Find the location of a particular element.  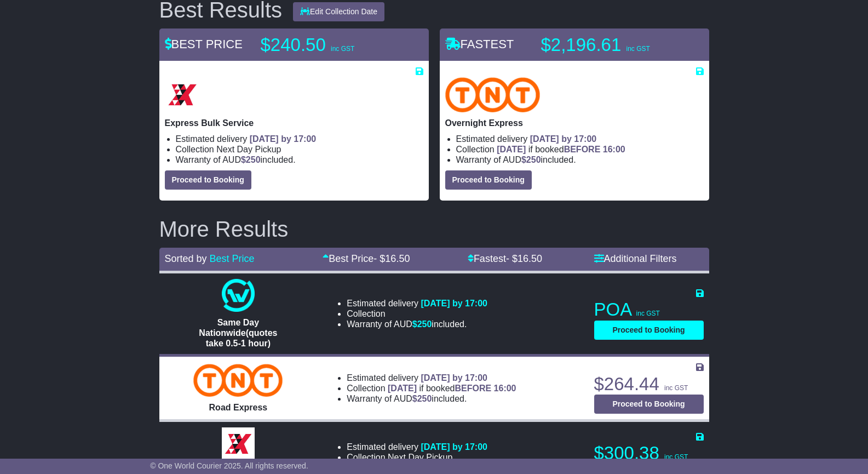

span: BEST PRICE is located at coordinates (203, 44).